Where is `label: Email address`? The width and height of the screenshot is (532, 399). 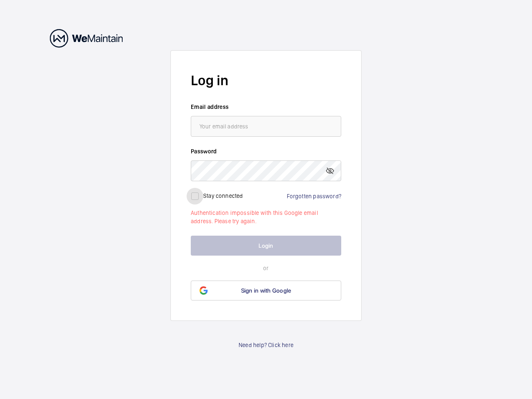 label: Email address is located at coordinates (266, 107).